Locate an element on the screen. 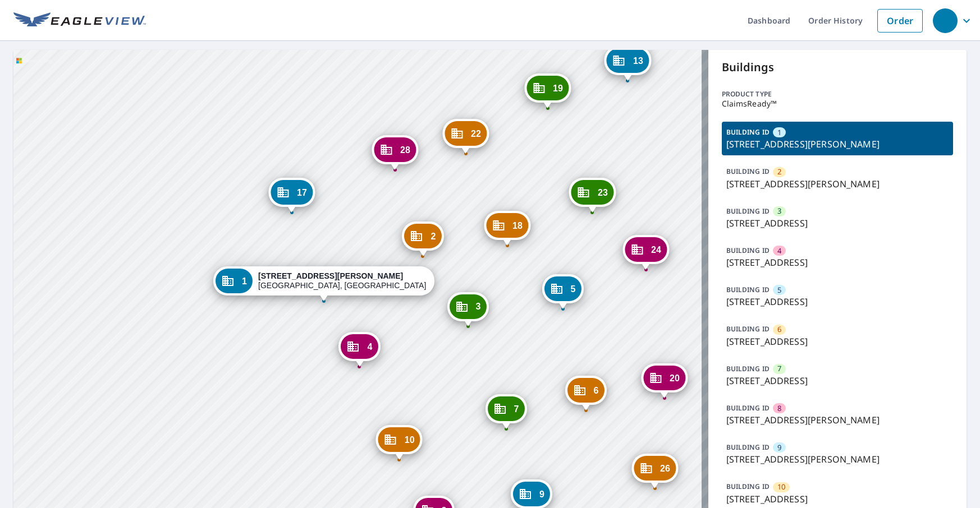 The height and width of the screenshot is (508, 980). div: Dropped pin, building 19, Commercial property, 5333 Johnston Mill Ct Charlotte, NC 28269 is located at coordinates (547, 91).